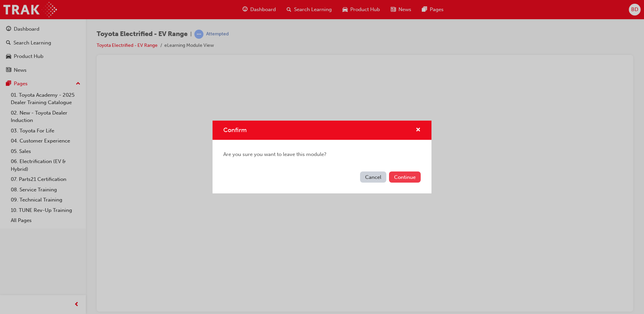 This screenshot has height=314, width=644. I want to click on button: cross-icon, so click(418, 130).